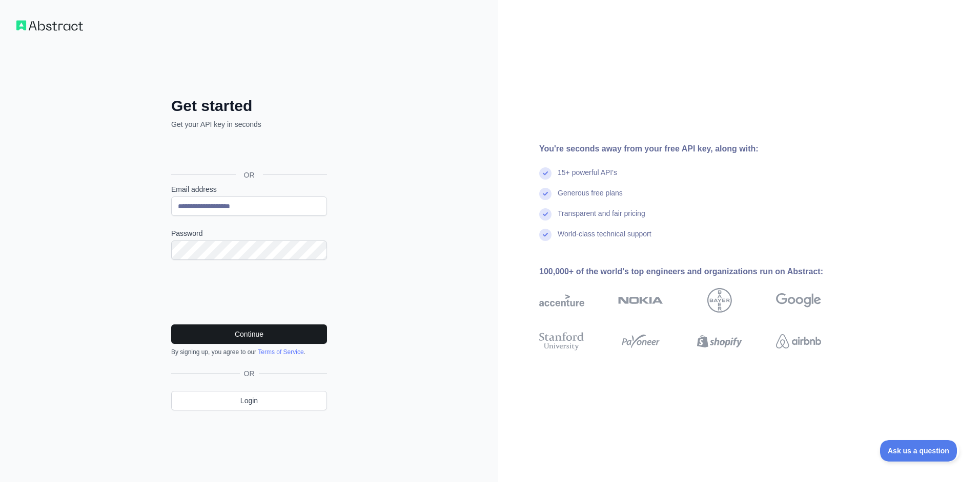 The image size is (980, 482). What do you see at coordinates (249, 190) in the screenshot?
I see `label: Email address` at bounding box center [249, 190].